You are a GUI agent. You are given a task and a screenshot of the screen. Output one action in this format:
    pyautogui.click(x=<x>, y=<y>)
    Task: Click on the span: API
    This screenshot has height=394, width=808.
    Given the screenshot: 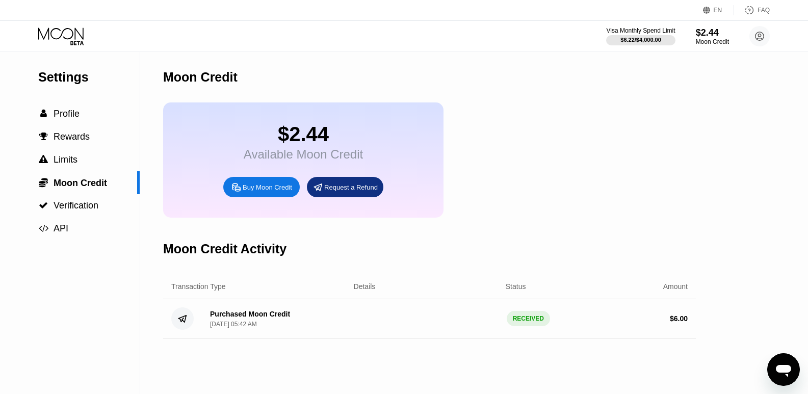 What is the action you would take?
    pyautogui.click(x=61, y=229)
    